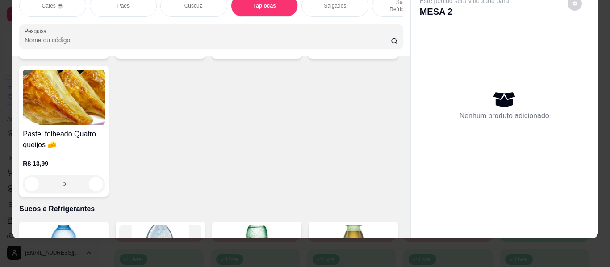 This screenshot has height=267, width=610. What do you see at coordinates (32, 184) in the screenshot?
I see `button: decrease-product-quantity` at bounding box center [32, 184].